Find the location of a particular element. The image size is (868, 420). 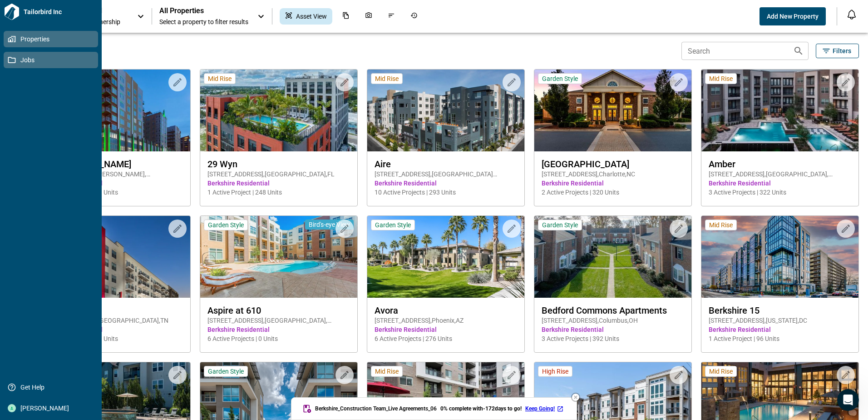

span: 0 % complete with -172 days to go! is located at coordinates (481, 409).